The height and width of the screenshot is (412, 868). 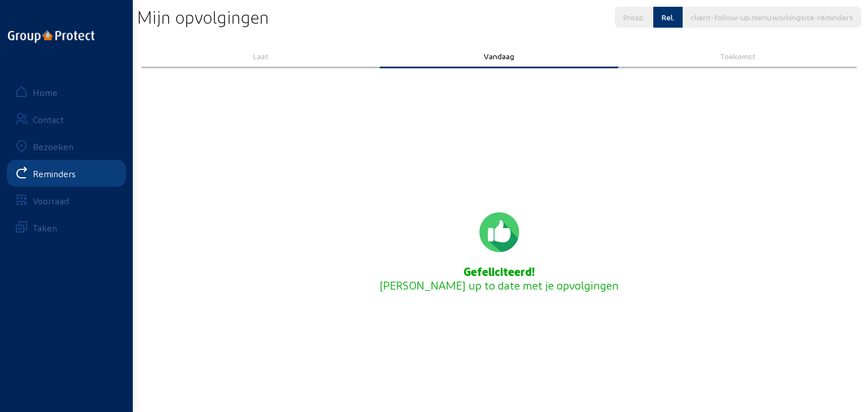 What do you see at coordinates (66, 92) in the screenshot?
I see `a: Home` at bounding box center [66, 92].